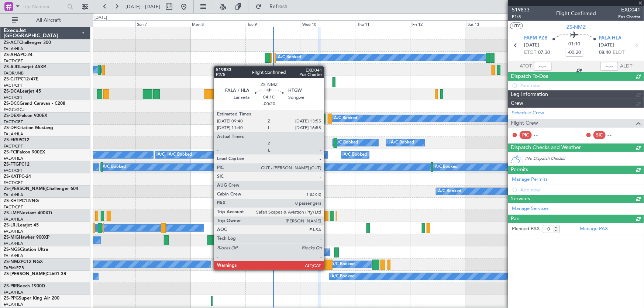 Image resolution: width=644 pixels, height=308 pixels. Describe the element at coordinates (12, 43) in the screenshot. I see `span: ZS-ACT` at that location.